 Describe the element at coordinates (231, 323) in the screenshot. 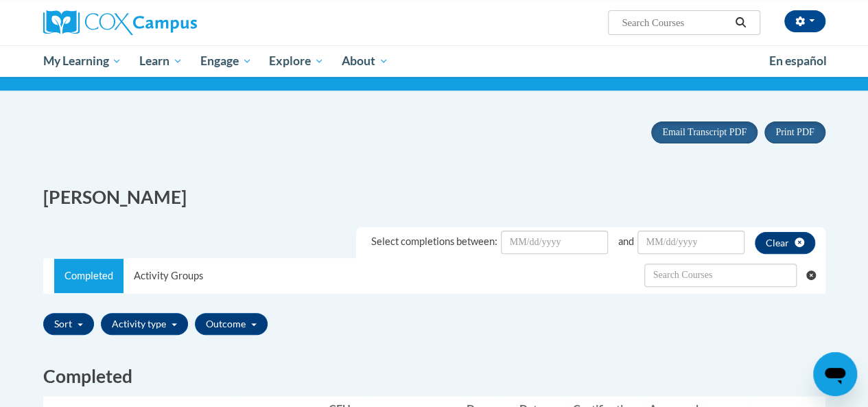

I see `button: Outcome` at that location.